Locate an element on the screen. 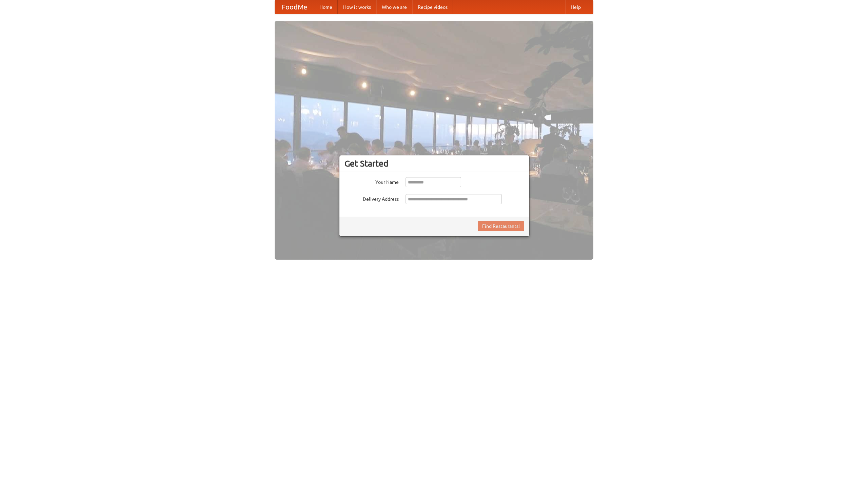  a: FoodMe is located at coordinates (295, 7).